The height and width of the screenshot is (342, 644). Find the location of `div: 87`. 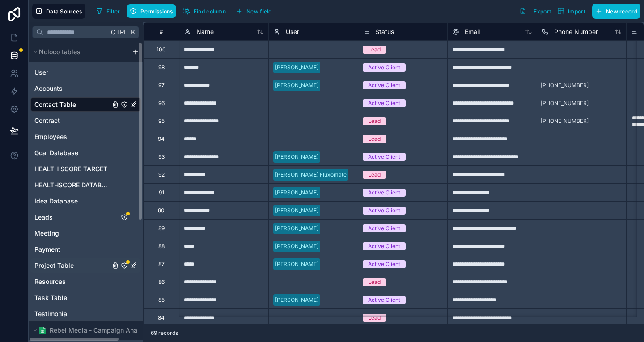

div: 87 is located at coordinates (161, 264).